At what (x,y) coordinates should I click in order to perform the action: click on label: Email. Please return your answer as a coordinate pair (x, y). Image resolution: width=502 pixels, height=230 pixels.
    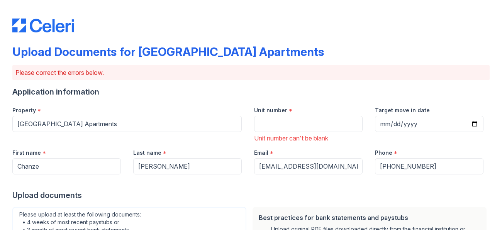
    Looking at the image, I should click on (261, 153).